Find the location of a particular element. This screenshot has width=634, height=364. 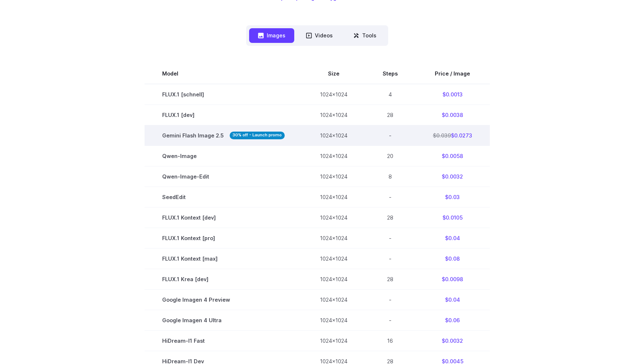

strong: 30% off - Launch promo is located at coordinates (257, 135).